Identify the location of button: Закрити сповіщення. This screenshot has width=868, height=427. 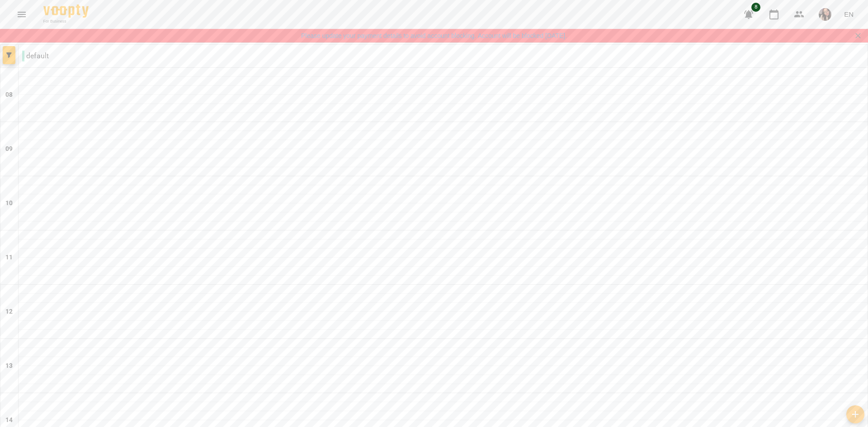
(858, 36).